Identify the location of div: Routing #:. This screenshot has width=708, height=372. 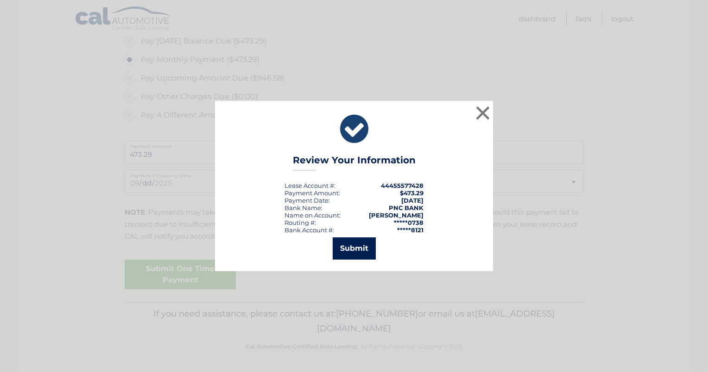
(300, 223).